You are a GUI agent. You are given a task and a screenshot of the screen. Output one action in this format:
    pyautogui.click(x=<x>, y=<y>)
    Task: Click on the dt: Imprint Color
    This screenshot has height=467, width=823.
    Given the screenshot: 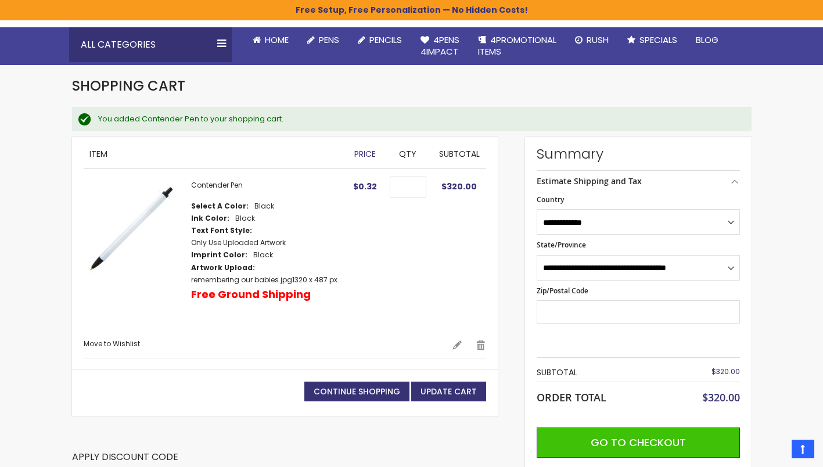 What is the action you would take?
    pyautogui.click(x=219, y=255)
    